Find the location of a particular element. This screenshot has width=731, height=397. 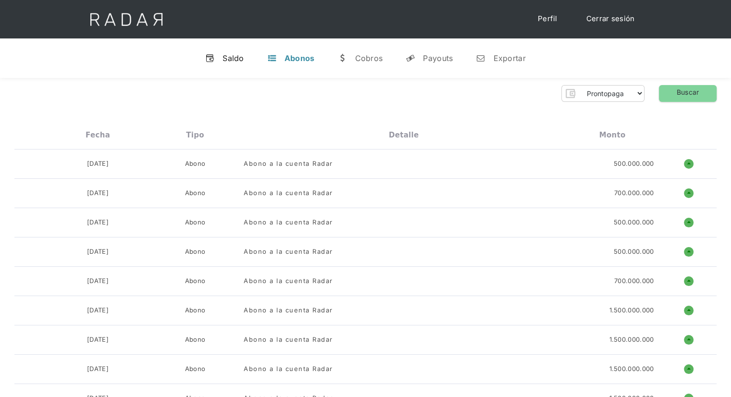

a: Cerrar sesión is located at coordinates (611, 19).